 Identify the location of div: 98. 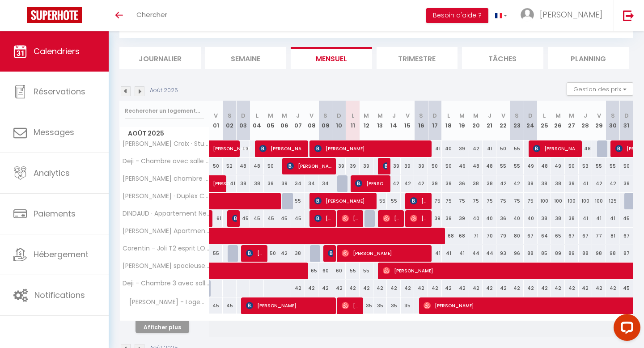
(598, 253).